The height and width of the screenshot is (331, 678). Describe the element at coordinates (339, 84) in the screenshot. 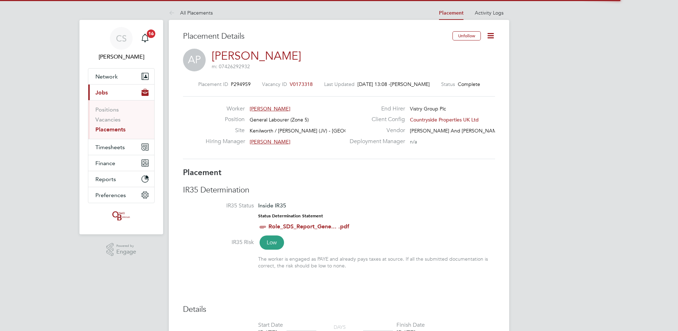

I see `label: Last Updated` at that location.